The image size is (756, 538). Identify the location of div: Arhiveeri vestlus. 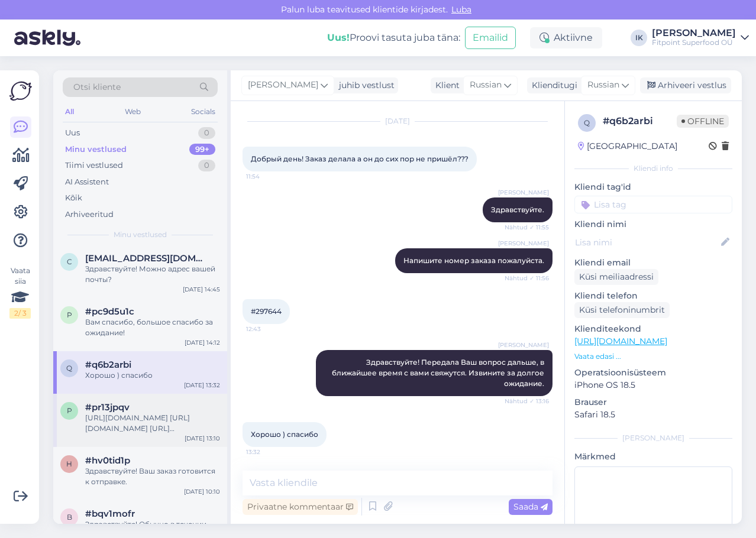
(685, 85).